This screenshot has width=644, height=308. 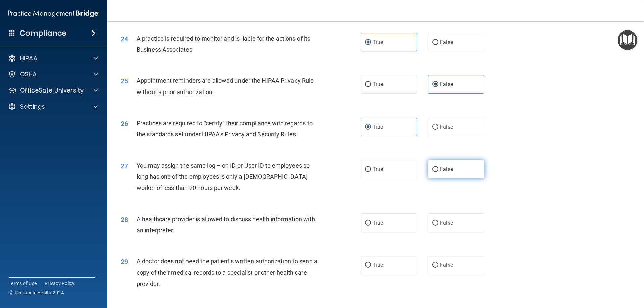 What do you see at coordinates (36, 293) in the screenshot?
I see `span: Ⓒ Rectangle Health 2024` at bounding box center [36, 293].